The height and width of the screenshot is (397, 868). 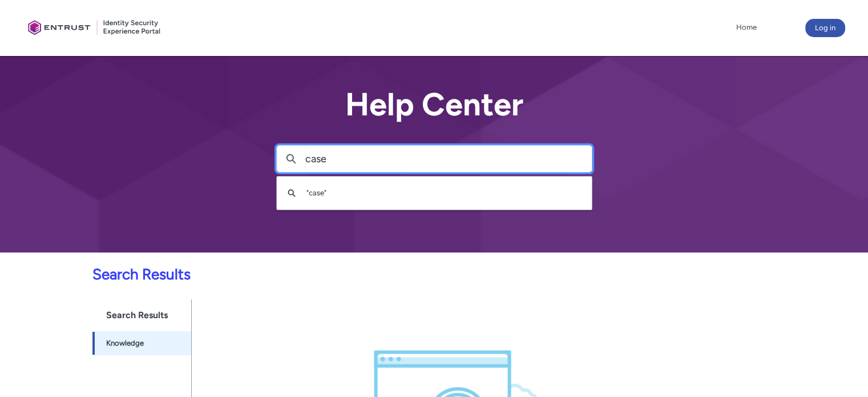 I want to click on h1: Search Results, so click(x=142, y=315).